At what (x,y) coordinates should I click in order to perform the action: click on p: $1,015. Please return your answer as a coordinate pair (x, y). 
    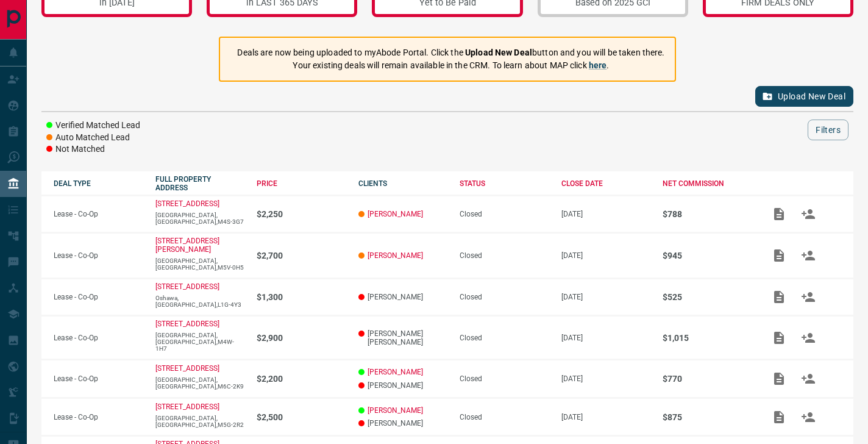
    Looking at the image, I should click on (707, 338).